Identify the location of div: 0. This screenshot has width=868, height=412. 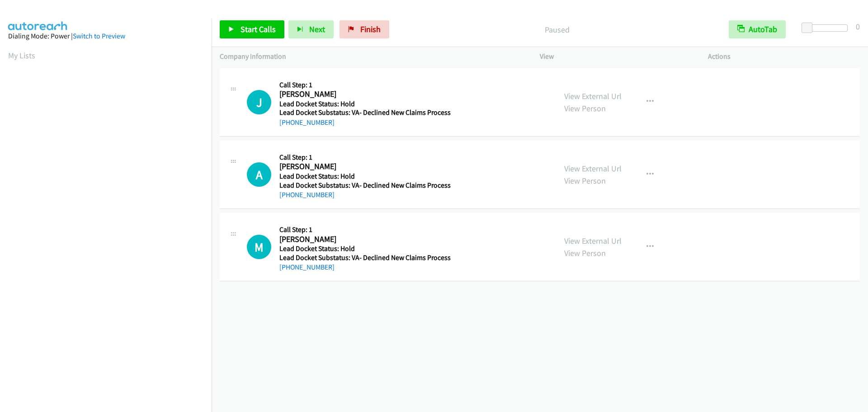
(858, 26).